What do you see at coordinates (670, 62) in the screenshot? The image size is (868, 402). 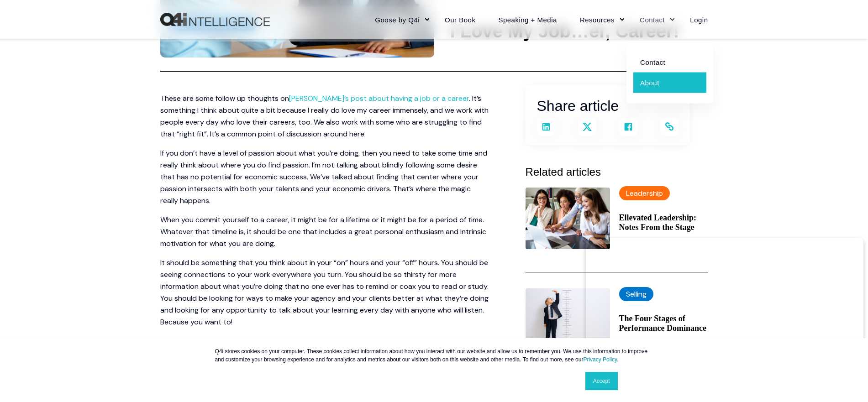 I see `a: Contact` at bounding box center [670, 62].